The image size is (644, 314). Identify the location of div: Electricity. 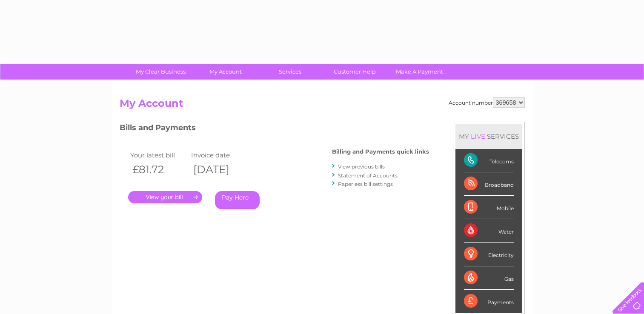
(489, 254).